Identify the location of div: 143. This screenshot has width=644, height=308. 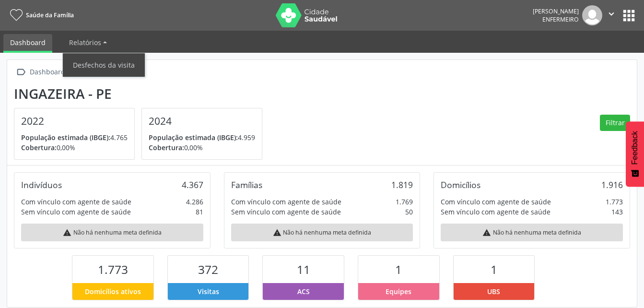
(617, 212).